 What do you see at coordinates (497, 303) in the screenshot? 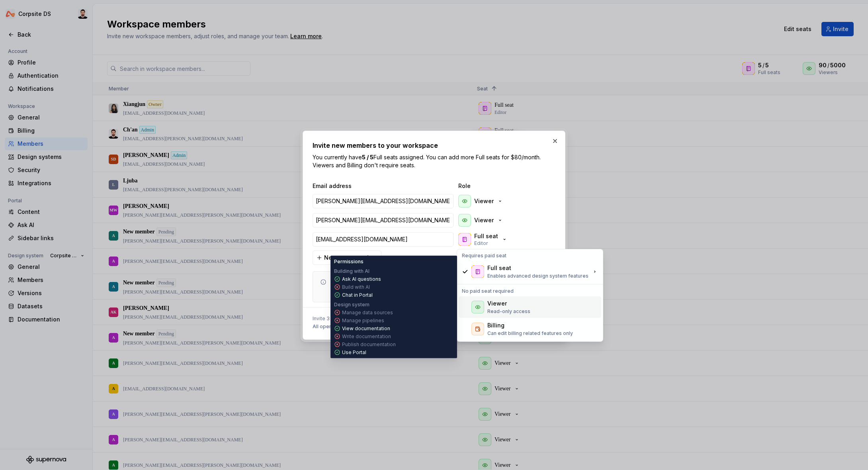
I see `div: Viewer` at bounding box center [497, 303].